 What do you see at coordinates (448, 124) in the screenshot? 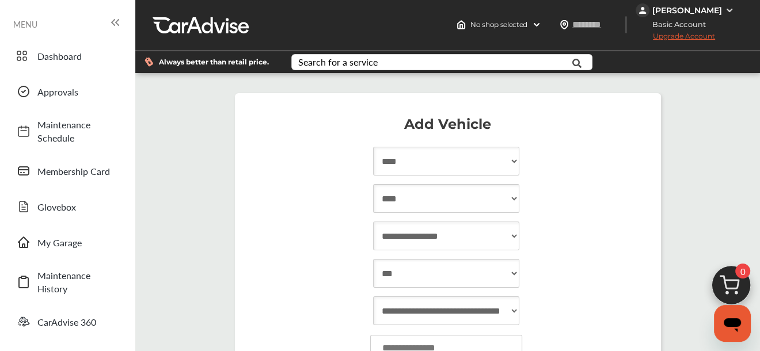
I see `p: Add Vehicle` at bounding box center [448, 124].